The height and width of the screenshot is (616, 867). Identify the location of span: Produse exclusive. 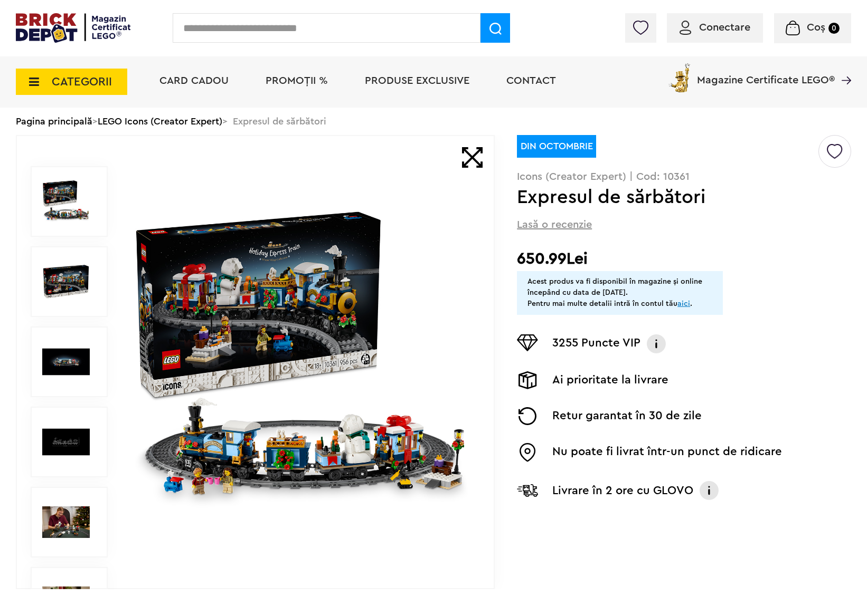
(417, 80).